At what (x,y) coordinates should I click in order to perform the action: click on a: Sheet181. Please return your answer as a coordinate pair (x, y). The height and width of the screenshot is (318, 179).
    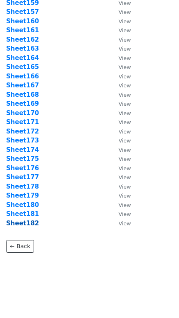
    Looking at the image, I should click on (22, 214).